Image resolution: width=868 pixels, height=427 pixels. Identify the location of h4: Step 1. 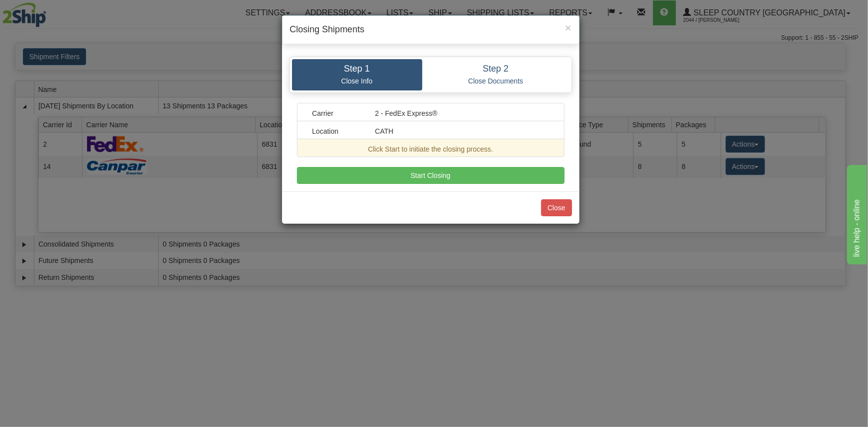
(357, 69).